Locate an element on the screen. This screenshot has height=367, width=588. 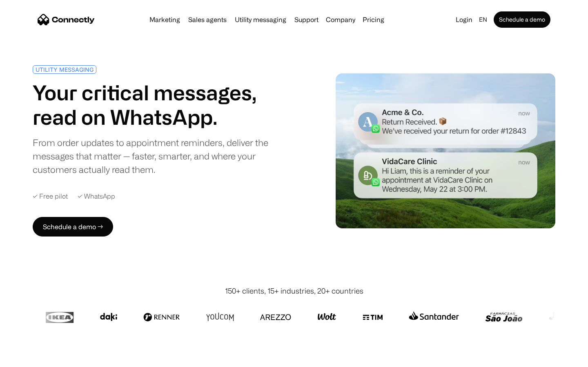
ul: Language list is located at coordinates (33, 359).